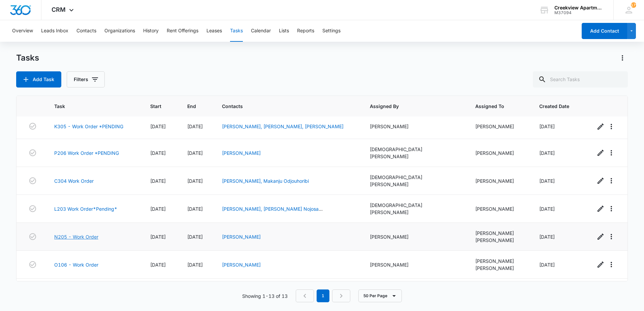  What do you see at coordinates (214, 31) in the screenshot?
I see `button: Leases` at bounding box center [214, 31].